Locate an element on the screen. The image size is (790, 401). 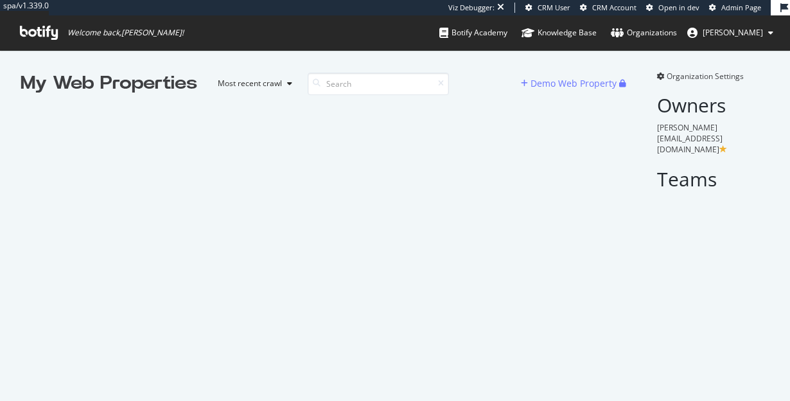
a: CRM Account is located at coordinates (608, 8).